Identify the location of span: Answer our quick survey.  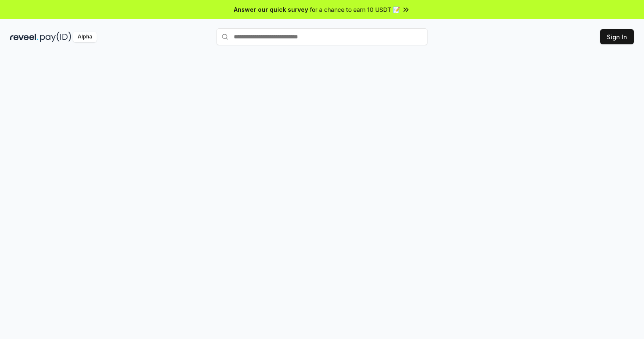
(271, 9).